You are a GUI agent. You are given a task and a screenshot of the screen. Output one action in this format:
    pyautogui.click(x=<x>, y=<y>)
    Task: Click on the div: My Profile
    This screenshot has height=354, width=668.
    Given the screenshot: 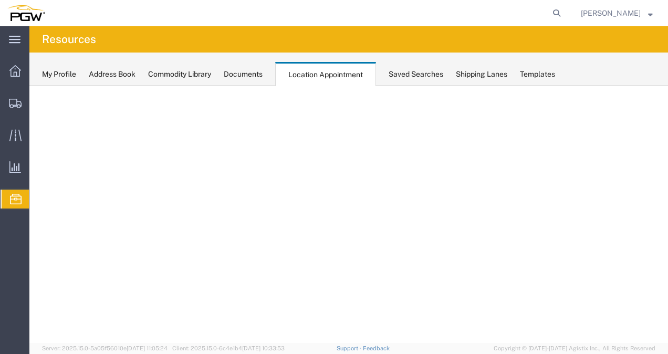 What is the action you would take?
    pyautogui.click(x=59, y=74)
    